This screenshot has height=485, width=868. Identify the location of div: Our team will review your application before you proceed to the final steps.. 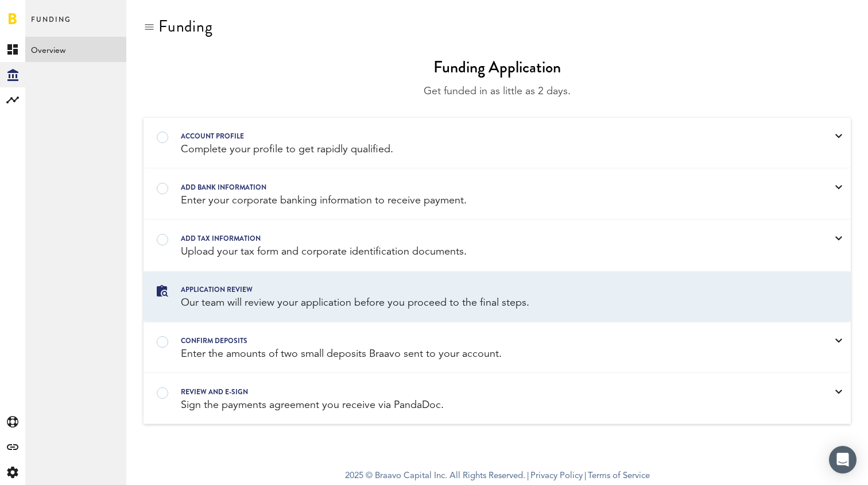
(482, 303).